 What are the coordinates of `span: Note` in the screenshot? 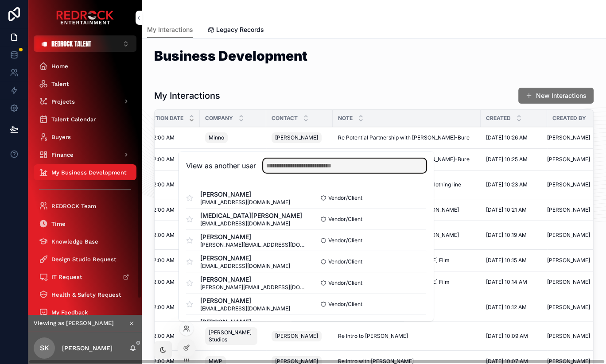 It's located at (345, 118).